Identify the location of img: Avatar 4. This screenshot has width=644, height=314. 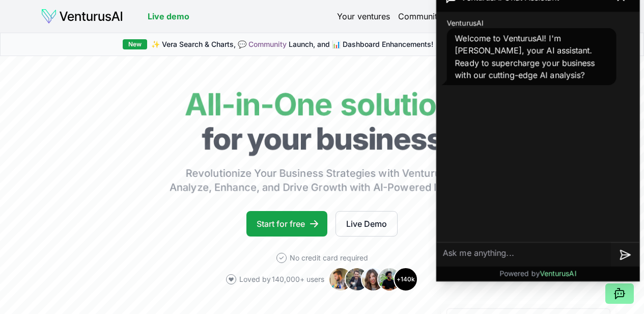
(389, 279).